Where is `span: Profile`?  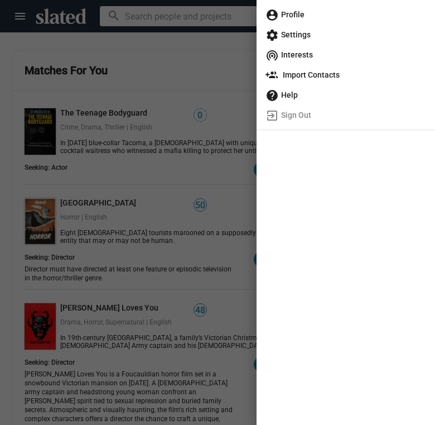
span: Profile is located at coordinates (346, 15).